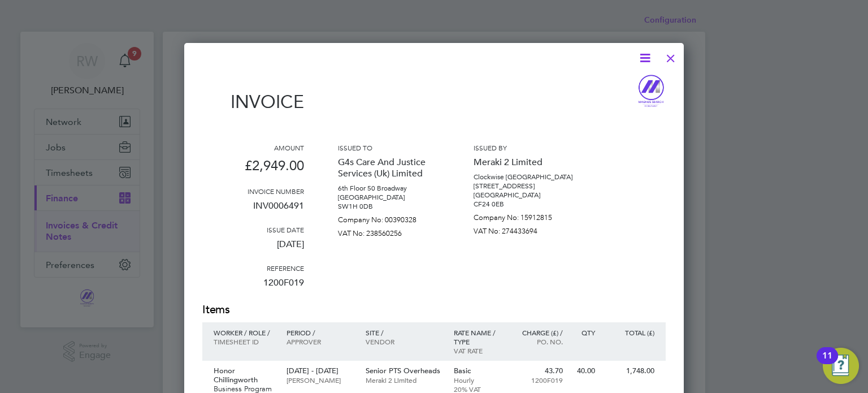  What do you see at coordinates (320, 333) in the screenshot?
I see `p: Period /` at bounding box center [320, 333].